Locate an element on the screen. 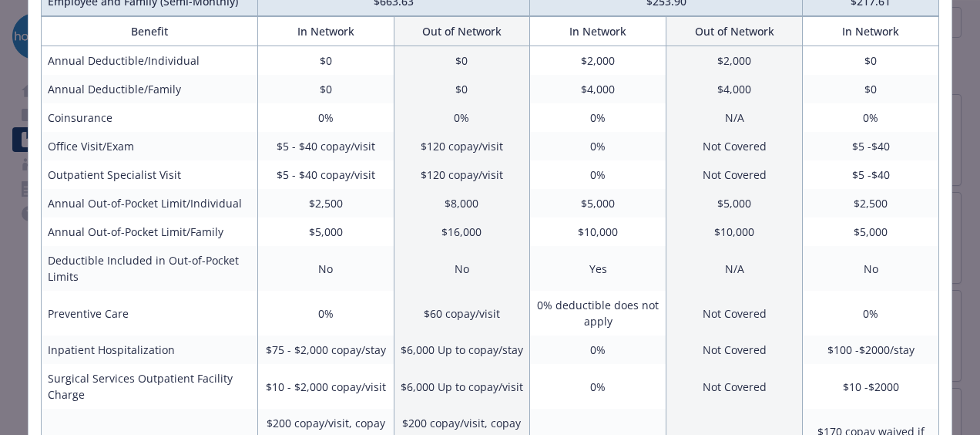  td: $60 copay/visit is located at coordinates (462, 313).